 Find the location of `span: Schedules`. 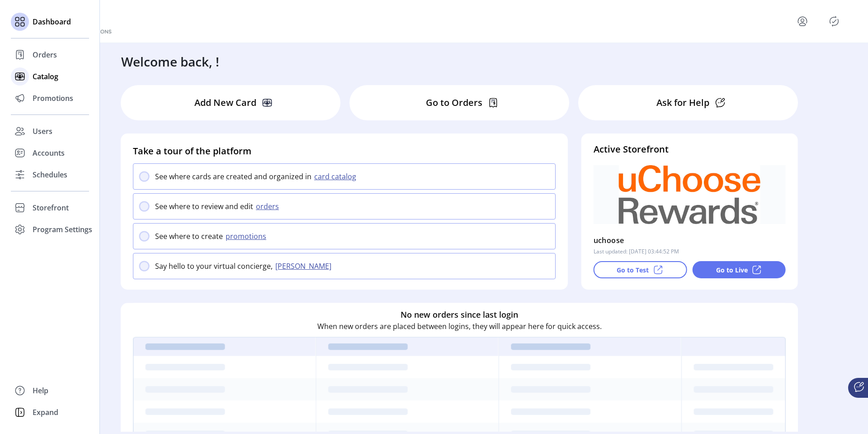

span: Schedules is located at coordinates (50, 175).